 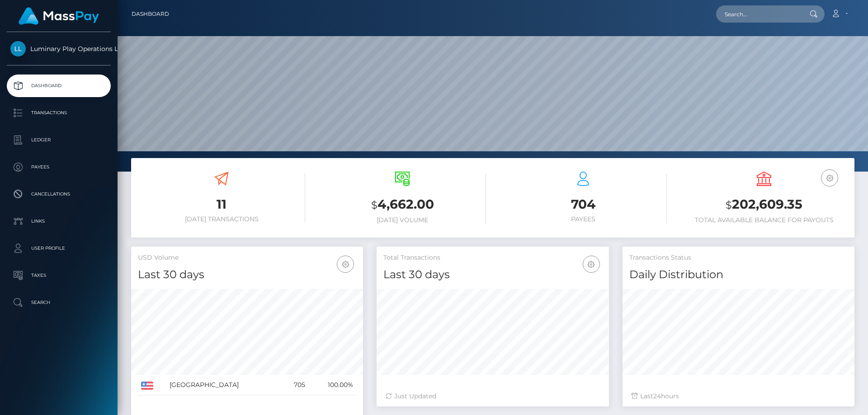 I want to click on p: User Profile, so click(x=59, y=248).